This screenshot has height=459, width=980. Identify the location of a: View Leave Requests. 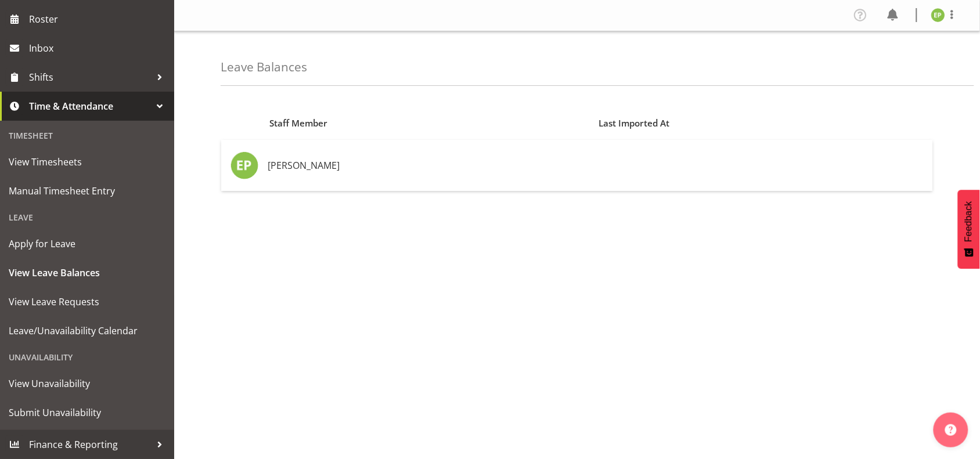
(87, 302).